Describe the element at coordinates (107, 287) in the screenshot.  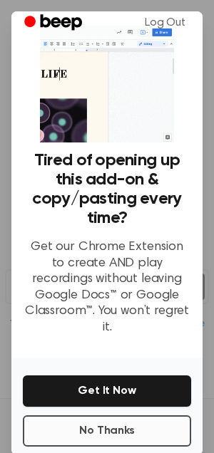
I see `p: Get our Chrome Extension to create AND play recordings without leaving Google Docs™ or Google Cla...` at that location.